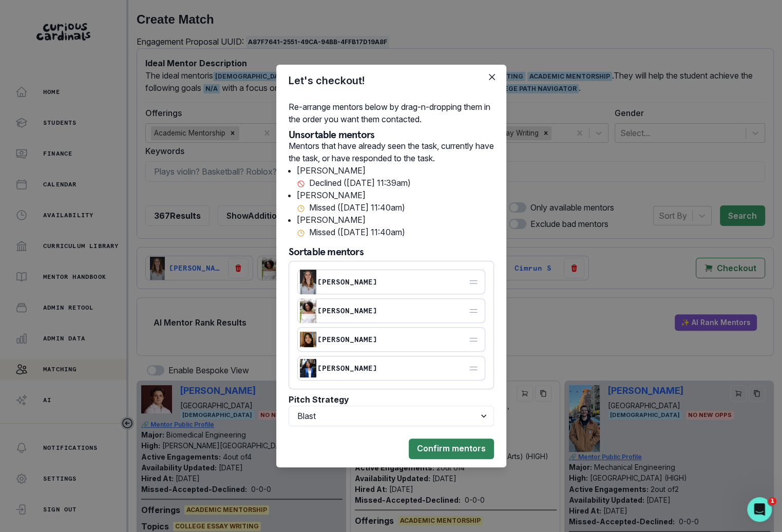 The width and height of the screenshot is (782, 532). Describe the element at coordinates (308, 339) in the screenshot. I see `img: Picture of Joanne Wu` at that location.